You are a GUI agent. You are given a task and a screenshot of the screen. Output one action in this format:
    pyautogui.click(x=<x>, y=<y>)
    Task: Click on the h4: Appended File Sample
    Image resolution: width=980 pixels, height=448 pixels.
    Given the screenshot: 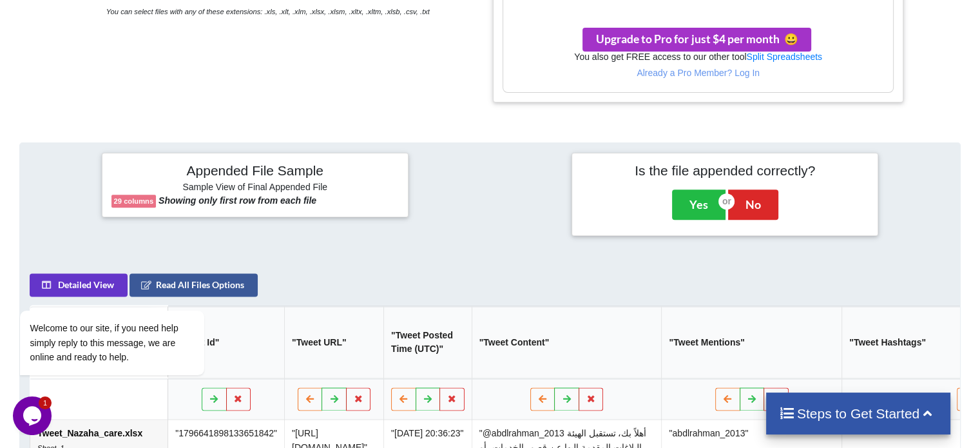 What is the action you would take?
    pyautogui.click(x=255, y=171)
    